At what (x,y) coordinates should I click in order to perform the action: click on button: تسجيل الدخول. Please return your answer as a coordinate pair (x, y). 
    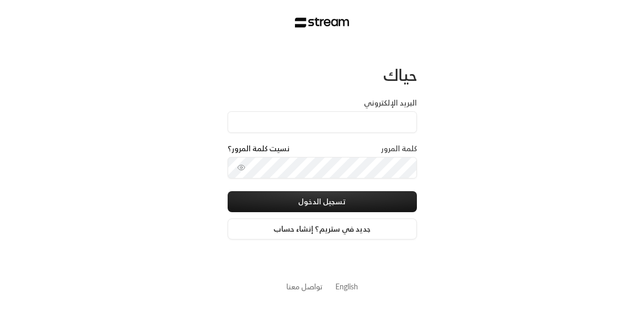
    Looking at the image, I should click on (322, 202).